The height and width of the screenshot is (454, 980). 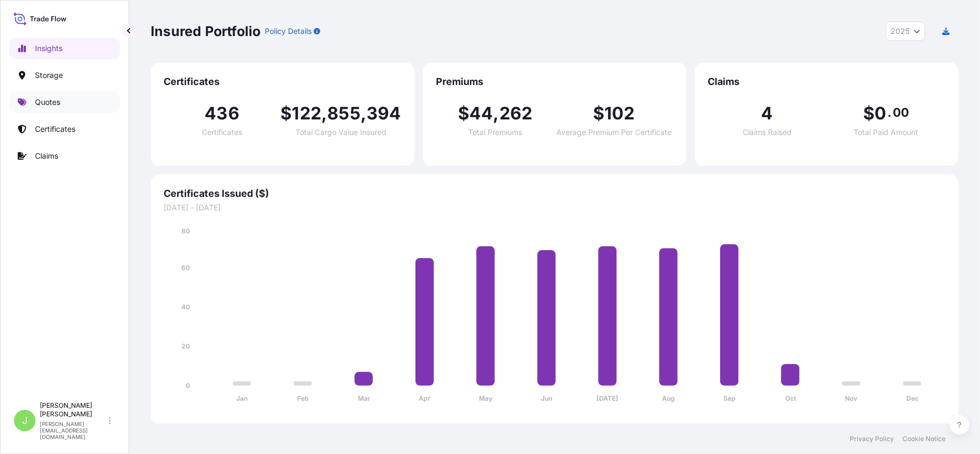 What do you see at coordinates (791, 399) in the screenshot?
I see `tspan: Oct` at bounding box center [791, 399].